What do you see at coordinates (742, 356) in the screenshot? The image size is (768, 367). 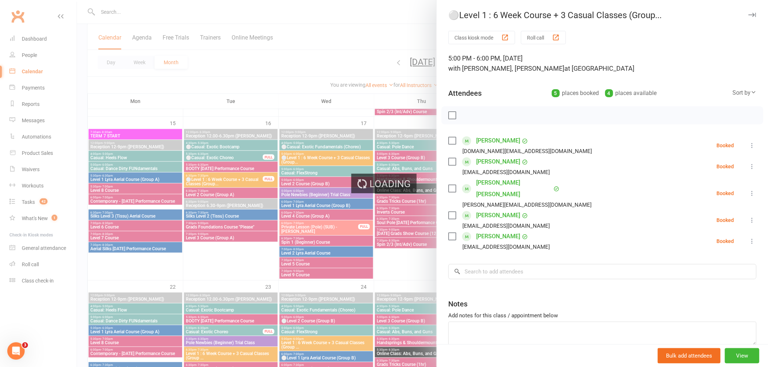 I see `button: View` at bounding box center [742, 356].